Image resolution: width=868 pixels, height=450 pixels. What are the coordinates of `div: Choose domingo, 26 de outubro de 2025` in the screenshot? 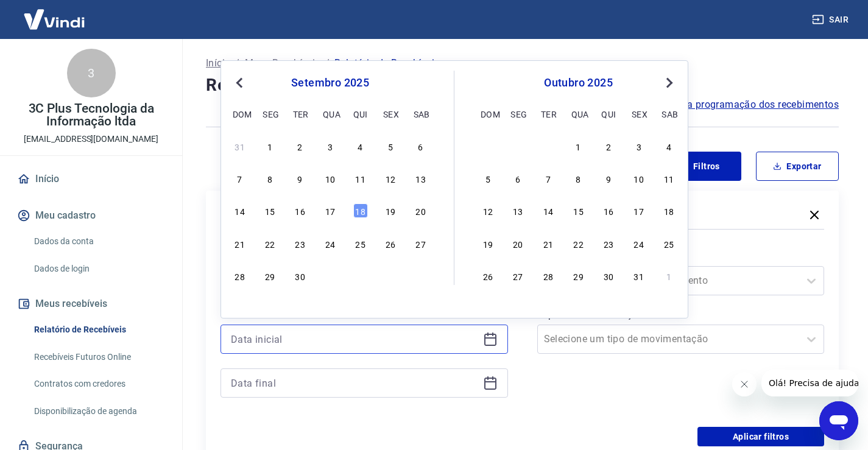 It's located at (488, 276).